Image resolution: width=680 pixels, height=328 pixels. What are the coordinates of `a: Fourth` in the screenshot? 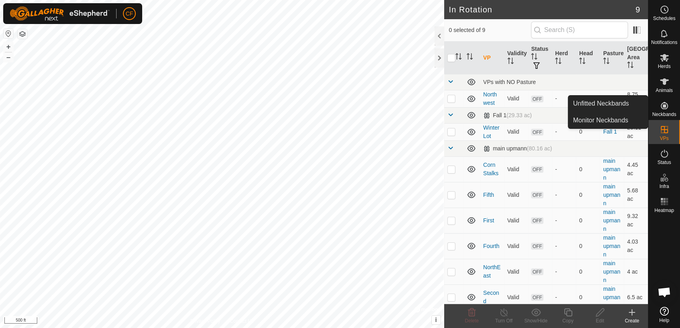 It's located at (491, 246).